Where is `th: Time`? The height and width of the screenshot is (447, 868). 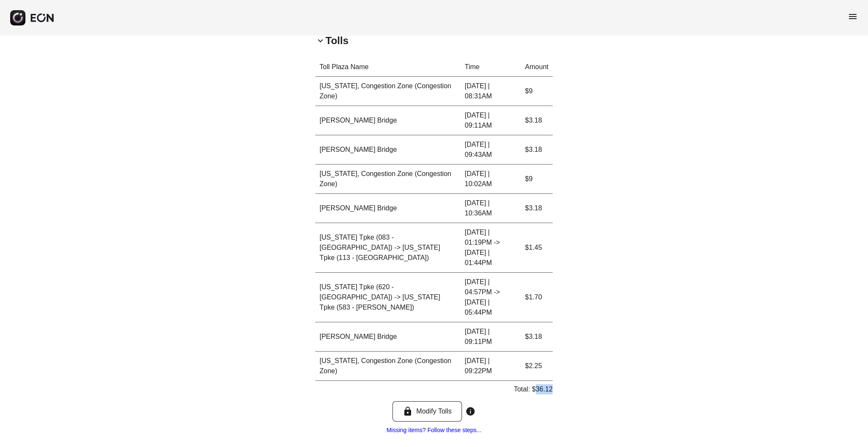
th: Time is located at coordinates (491, 67).